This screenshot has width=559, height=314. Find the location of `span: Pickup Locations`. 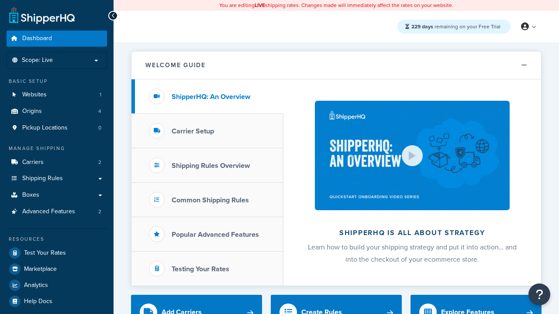

span: Pickup Locations is located at coordinates (45, 128).